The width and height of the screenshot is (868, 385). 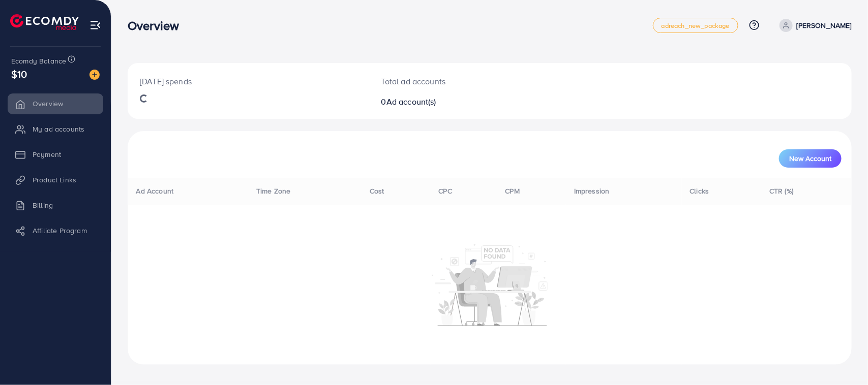 I want to click on h3: Overview, so click(x=157, y=26).